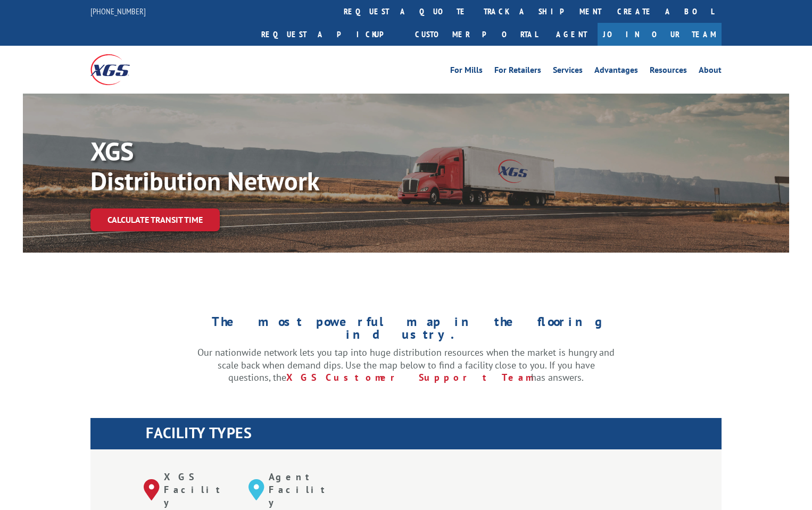 The width and height of the screenshot is (812, 510). What do you see at coordinates (330, 34) in the screenshot?
I see `a: Request a pickup` at bounding box center [330, 34].